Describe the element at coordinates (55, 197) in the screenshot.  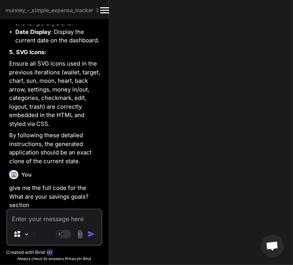
I see `p: give me the full code for the What are your savings goals? section` at that location.